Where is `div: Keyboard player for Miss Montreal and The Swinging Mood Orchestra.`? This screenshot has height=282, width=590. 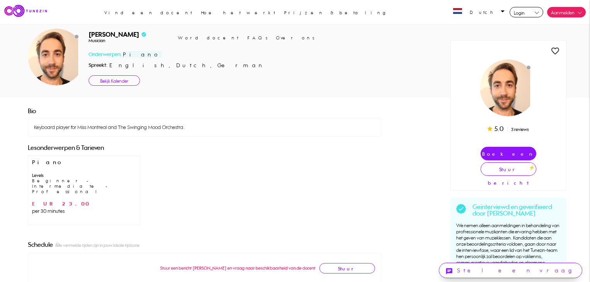
div: Keyboard player for Miss Montreal and The Swinging Mood Orchestra. is located at coordinates (204, 127).